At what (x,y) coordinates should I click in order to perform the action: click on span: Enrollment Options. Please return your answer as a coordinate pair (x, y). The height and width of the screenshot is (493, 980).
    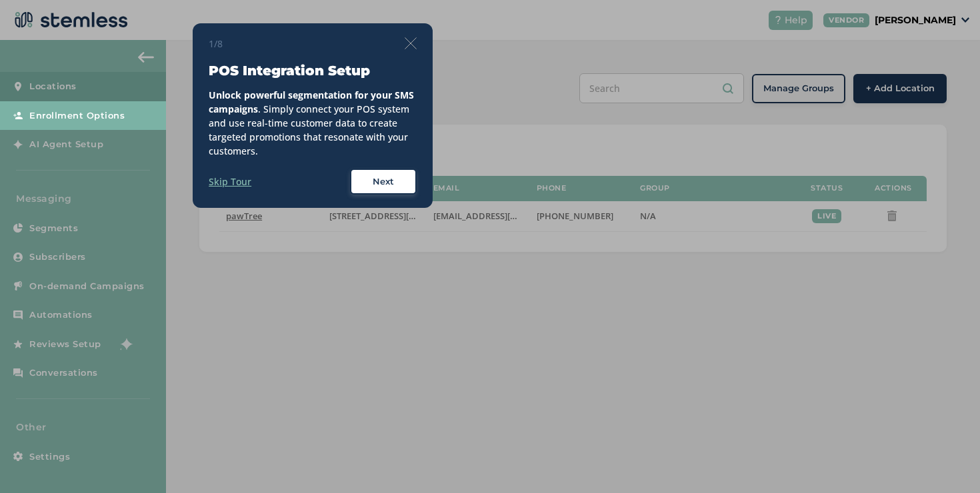
    Looking at the image, I should click on (77, 116).